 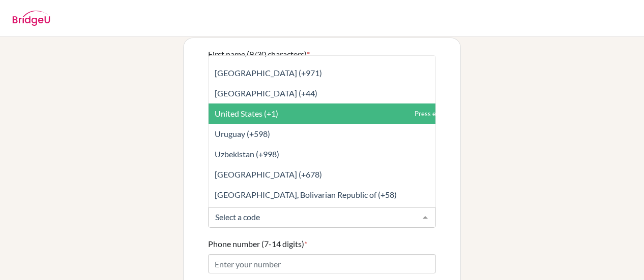 I want to click on label: Phone number (7-14 digits), so click(x=257, y=244).